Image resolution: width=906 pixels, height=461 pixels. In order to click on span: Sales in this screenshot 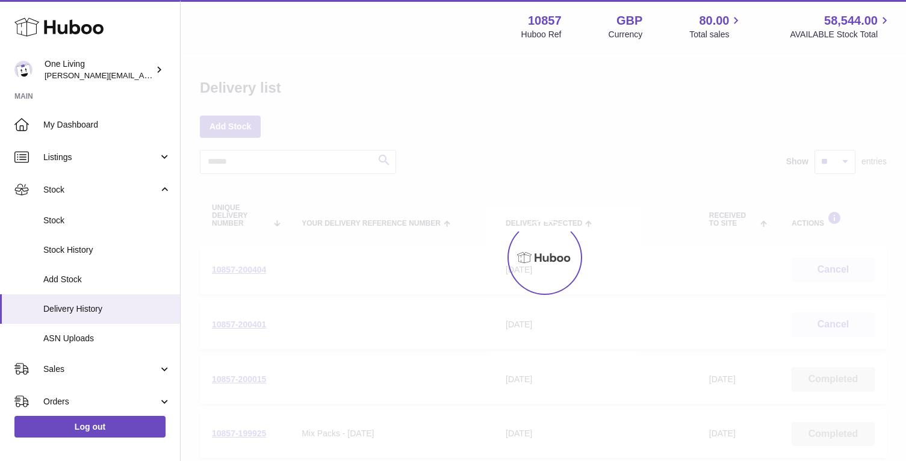, I will do `click(100, 369)`.